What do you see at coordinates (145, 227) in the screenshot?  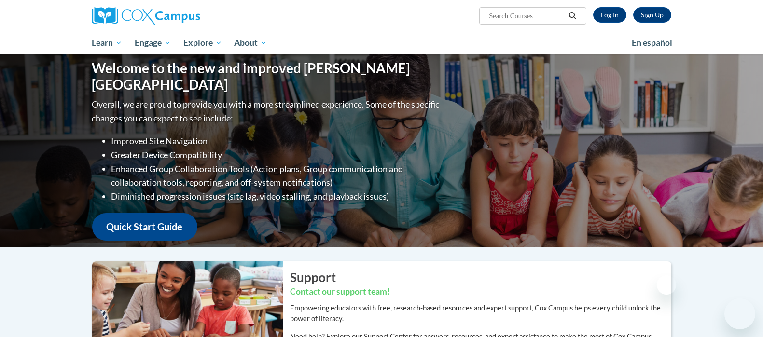 I see `a: Quick Start Guide` at bounding box center [145, 227].